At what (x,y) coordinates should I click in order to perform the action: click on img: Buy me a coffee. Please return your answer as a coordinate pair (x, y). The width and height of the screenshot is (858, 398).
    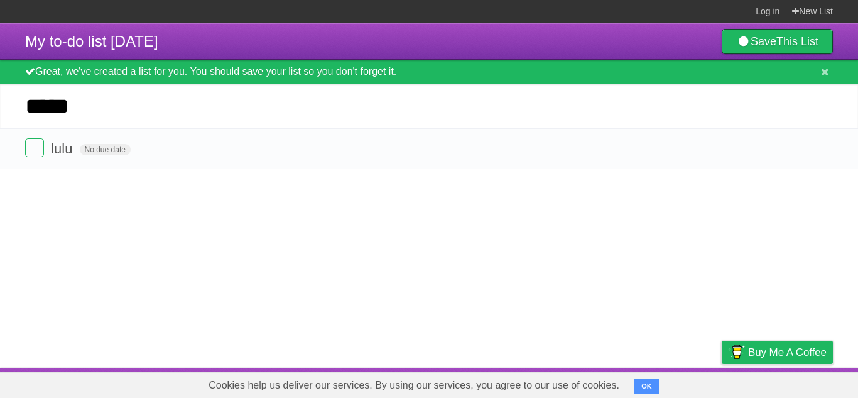
    Looking at the image, I should click on (736, 352).